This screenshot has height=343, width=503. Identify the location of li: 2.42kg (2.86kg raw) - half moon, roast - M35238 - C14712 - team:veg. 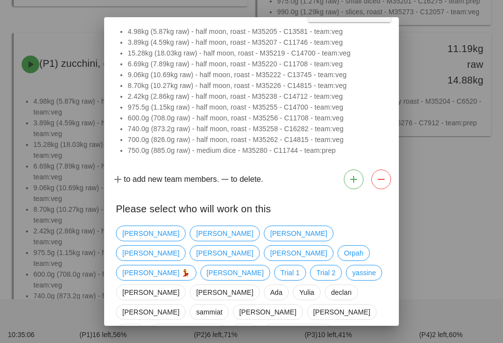
(257, 96).